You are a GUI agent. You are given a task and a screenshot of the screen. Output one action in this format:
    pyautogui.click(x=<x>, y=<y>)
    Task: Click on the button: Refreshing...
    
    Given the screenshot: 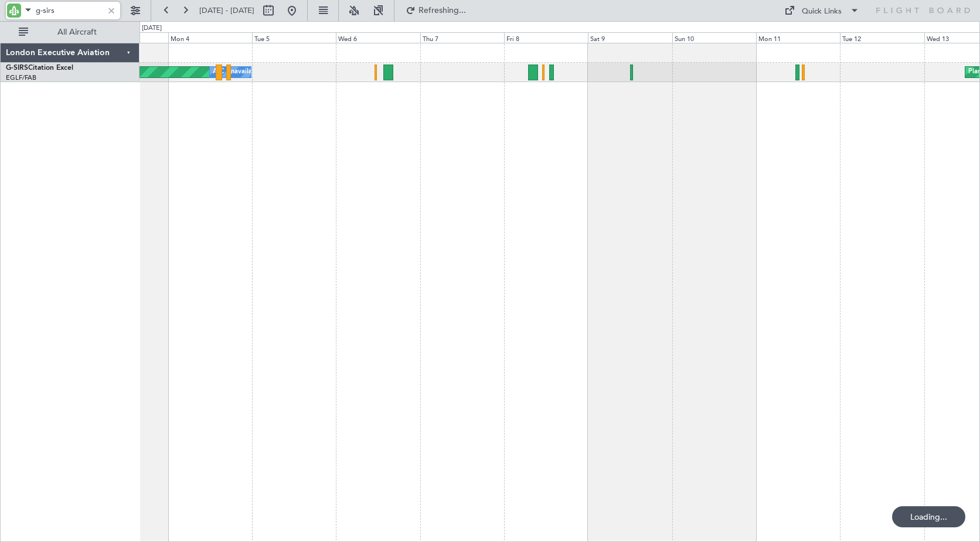 What is the action you would take?
    pyautogui.click(x=435, y=11)
    